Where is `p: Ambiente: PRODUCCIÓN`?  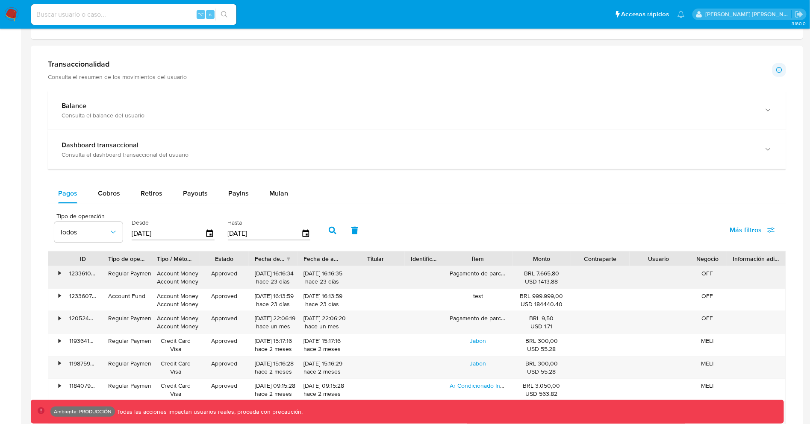
p: Ambiente: PRODUCCIÓN is located at coordinates (83, 412).